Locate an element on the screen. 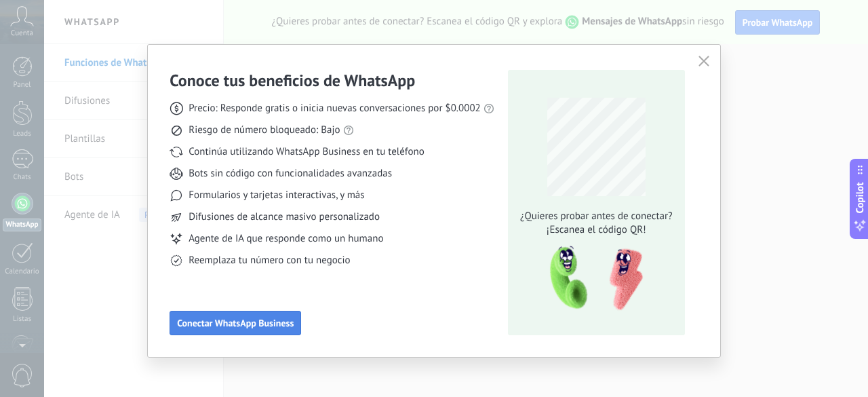 Image resolution: width=868 pixels, height=397 pixels. h3: Conoce tus beneficios de WhatsApp is located at coordinates (292, 80).